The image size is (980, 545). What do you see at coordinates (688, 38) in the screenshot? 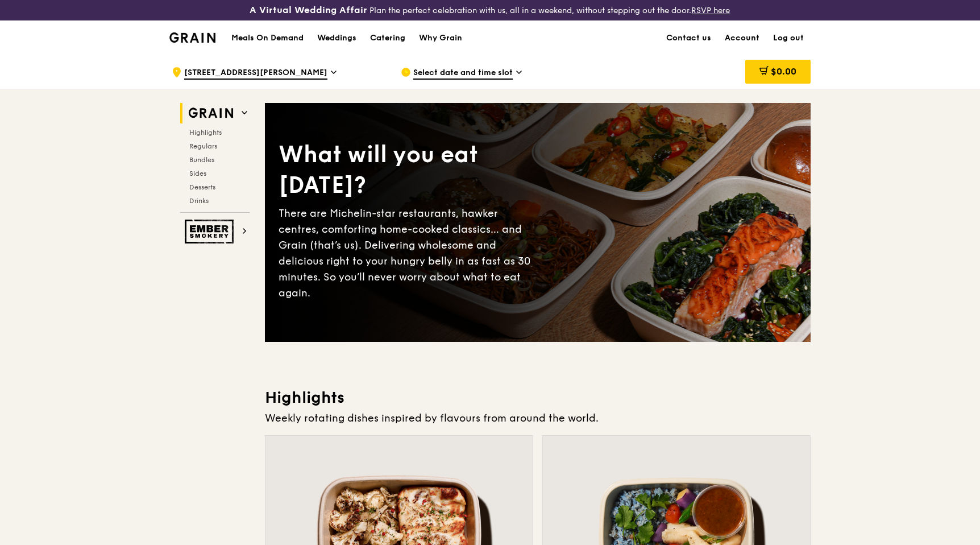
I see `a: Contact us` at bounding box center [688, 38].